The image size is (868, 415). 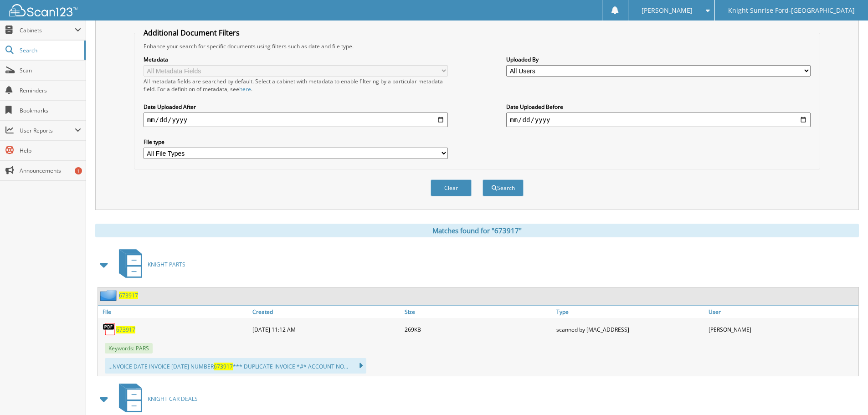 What do you see at coordinates (659, 120) in the screenshot?
I see `input: end` at bounding box center [659, 120].